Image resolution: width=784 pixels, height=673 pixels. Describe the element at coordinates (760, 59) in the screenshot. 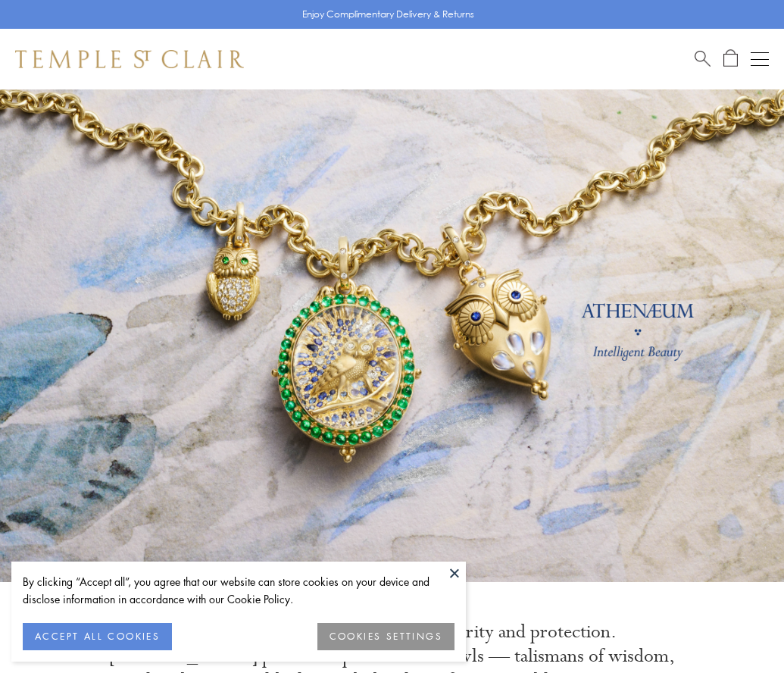

I see `button: Open navigation` at that location.